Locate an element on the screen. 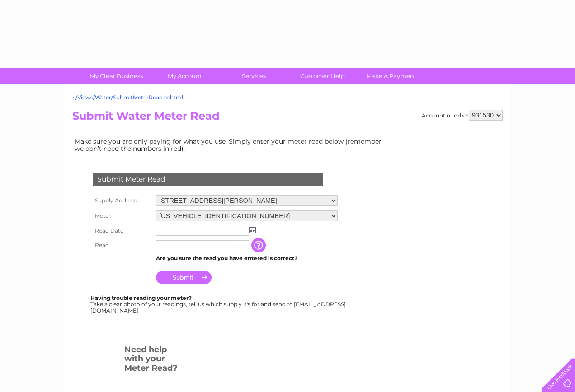  th: Read Date is located at coordinates (122, 231).